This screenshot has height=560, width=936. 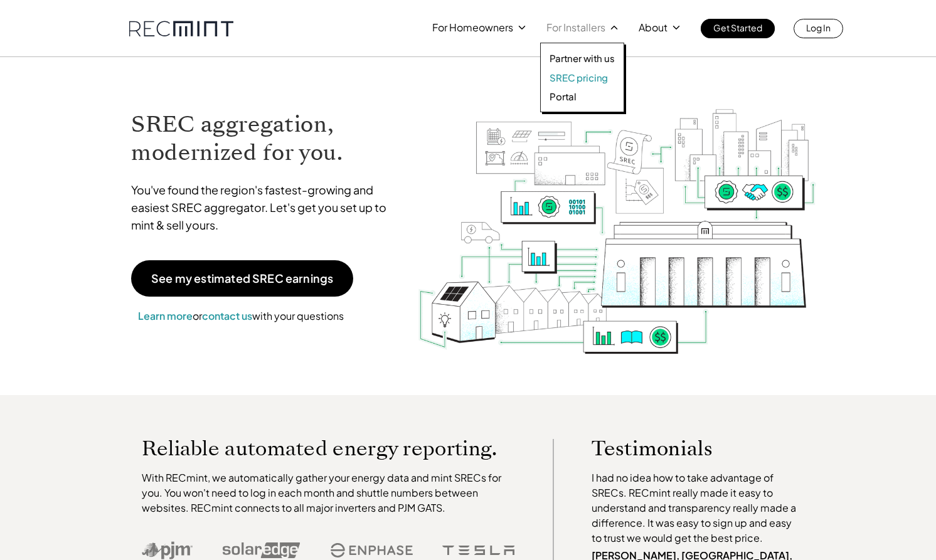 I want to click on a: Partner with us, so click(x=582, y=58).